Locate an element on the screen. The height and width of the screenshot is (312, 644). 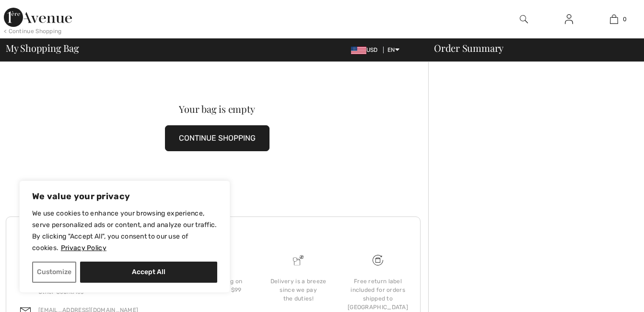
img: My Info is located at coordinates (569, 19).